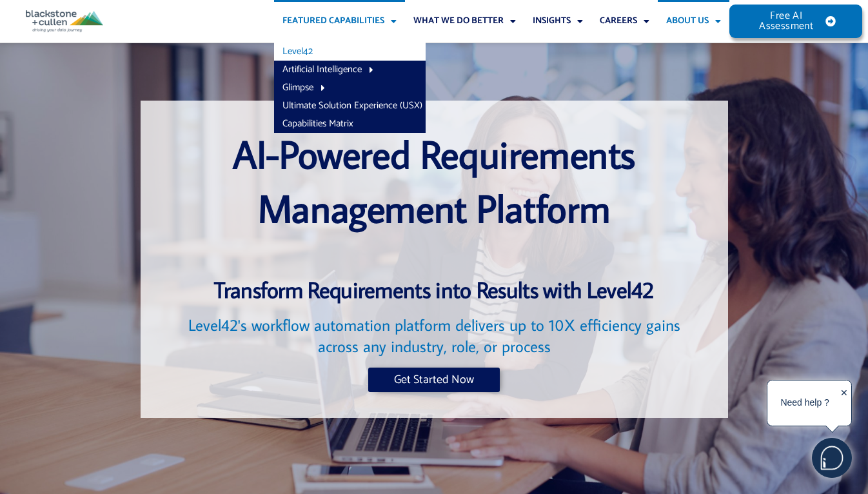  Describe the element at coordinates (350, 88) in the screenshot. I see `a: Glimpse` at that location.